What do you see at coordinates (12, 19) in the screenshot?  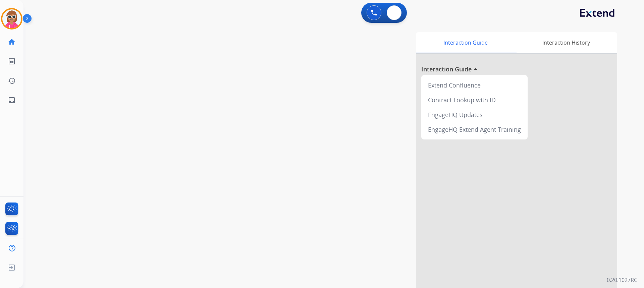 I see `img: avatar` at bounding box center [12, 19].